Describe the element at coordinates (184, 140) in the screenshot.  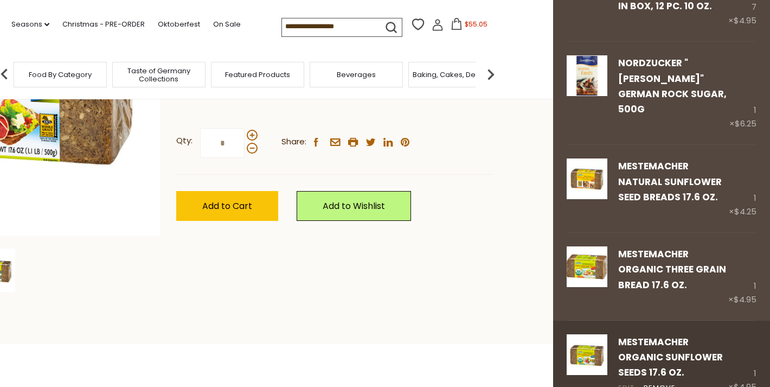
I see `strong: Qty:` at that location.